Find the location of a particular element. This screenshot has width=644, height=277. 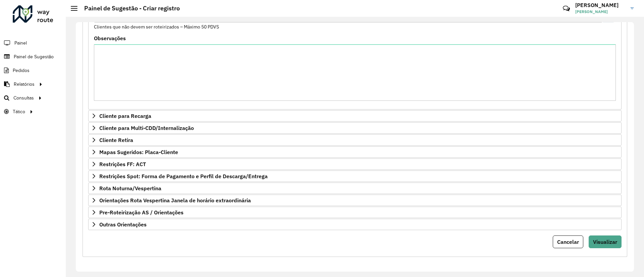

a: Restrições FF: ACT is located at coordinates (355, 164).